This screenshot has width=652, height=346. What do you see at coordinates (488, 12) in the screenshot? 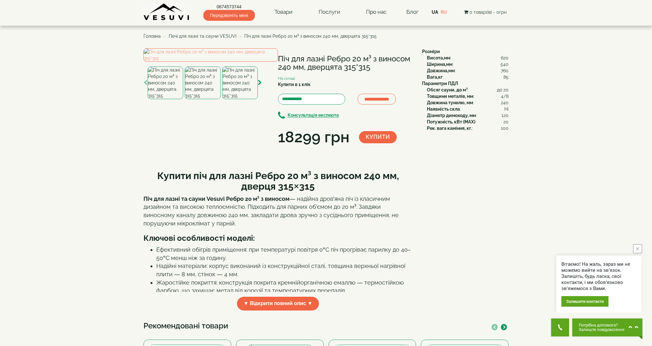
I see `span: 0 товар(ів) - 0грн` at bounding box center [488, 12].